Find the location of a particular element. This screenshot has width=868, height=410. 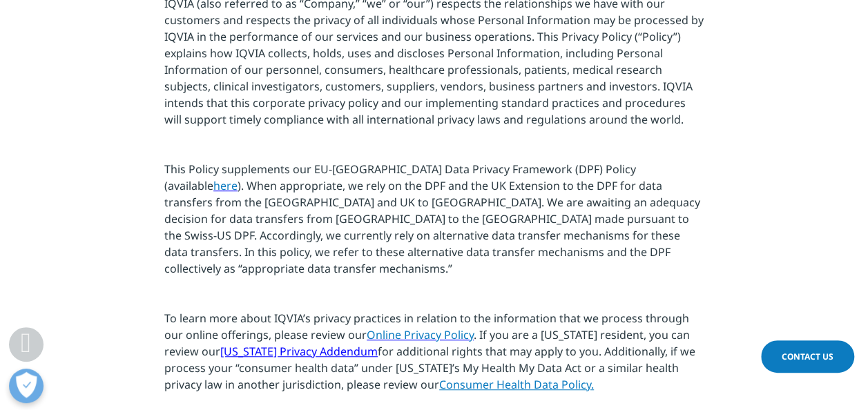

a: here is located at coordinates (225, 185).